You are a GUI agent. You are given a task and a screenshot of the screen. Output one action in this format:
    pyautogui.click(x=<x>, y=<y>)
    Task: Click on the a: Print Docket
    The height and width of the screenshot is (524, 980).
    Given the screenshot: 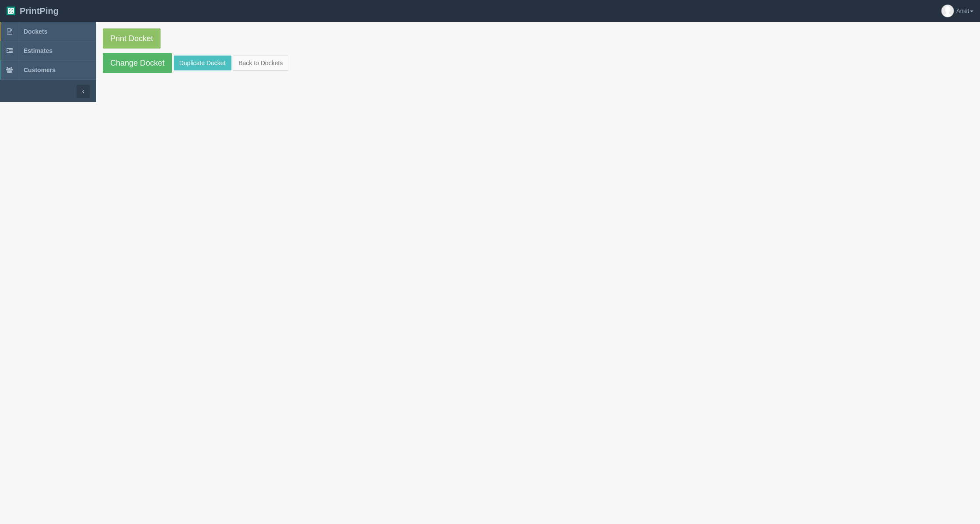 What is the action you would take?
    pyautogui.click(x=131, y=38)
    